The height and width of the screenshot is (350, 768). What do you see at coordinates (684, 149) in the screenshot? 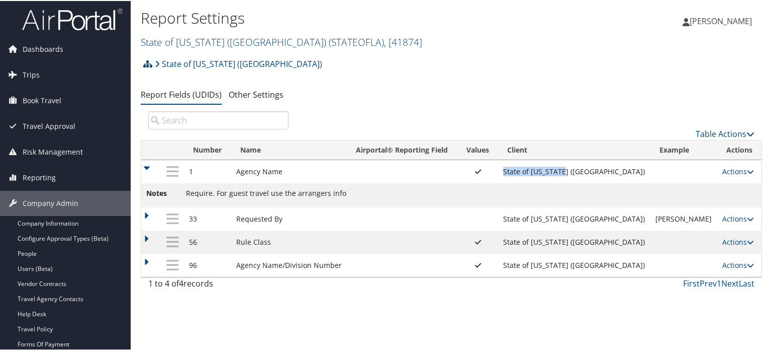
I see `th: Example` at bounding box center [684, 149].